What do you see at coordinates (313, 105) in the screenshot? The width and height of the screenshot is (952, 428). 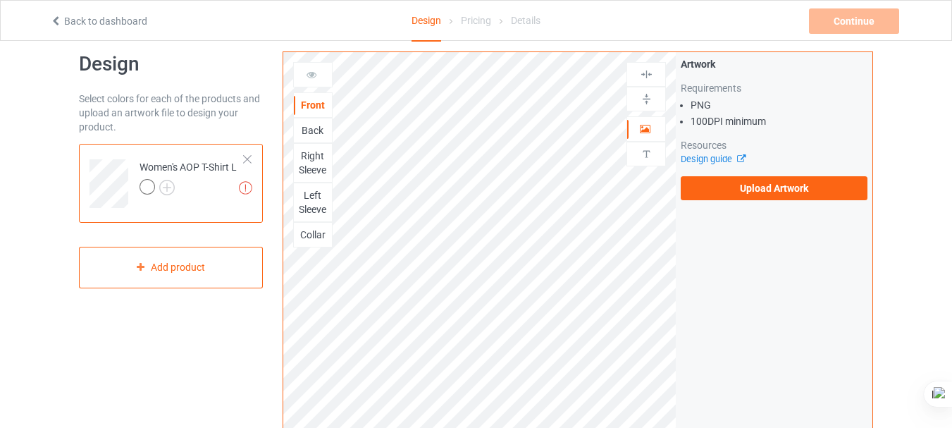 I see `div: Front` at bounding box center [313, 105].